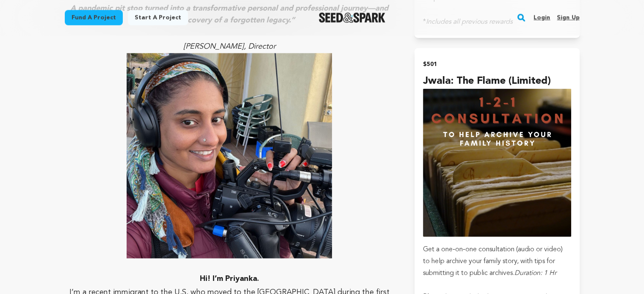 This screenshot has height=294, width=644. Describe the element at coordinates (352, 18) in the screenshot. I see `a: Seed&Spark Homepage` at that location.